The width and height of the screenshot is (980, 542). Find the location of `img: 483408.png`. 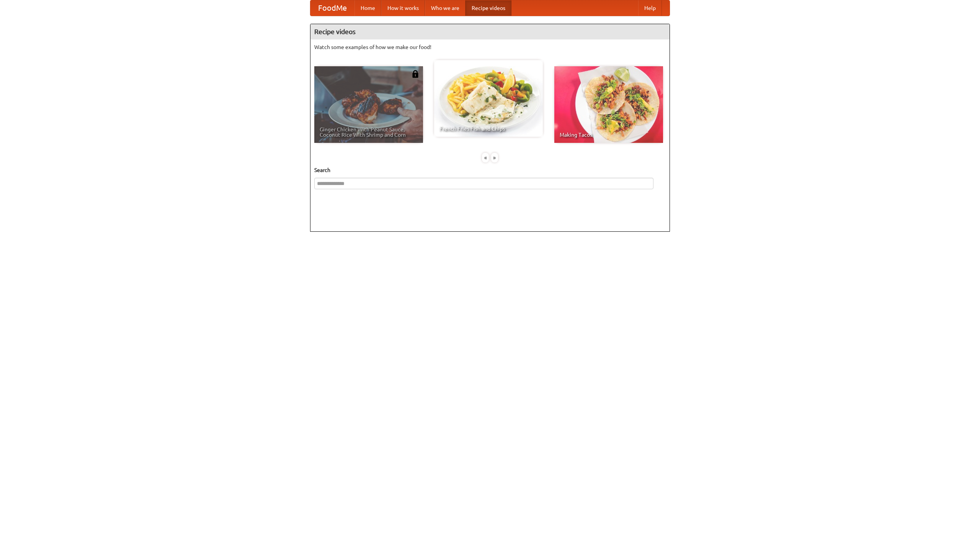

img: 483408.png is located at coordinates (416, 74).